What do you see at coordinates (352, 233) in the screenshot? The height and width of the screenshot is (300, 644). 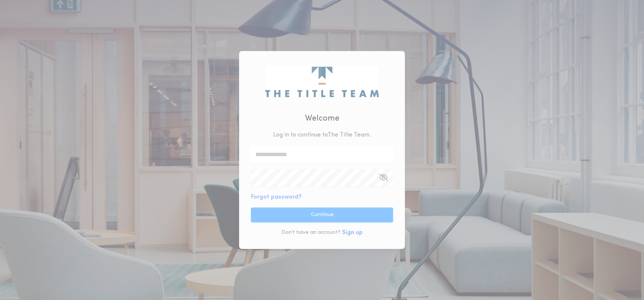 I see `button: Sign up` at bounding box center [352, 233].